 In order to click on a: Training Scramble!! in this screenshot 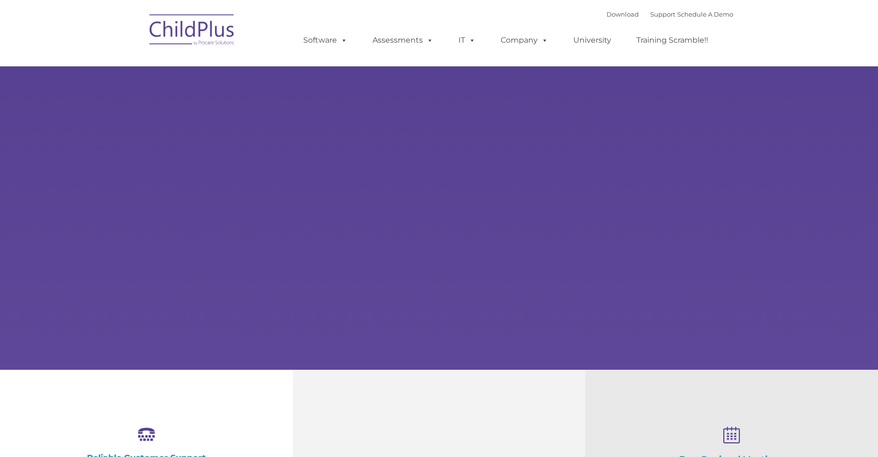, I will do `click(672, 40)`.